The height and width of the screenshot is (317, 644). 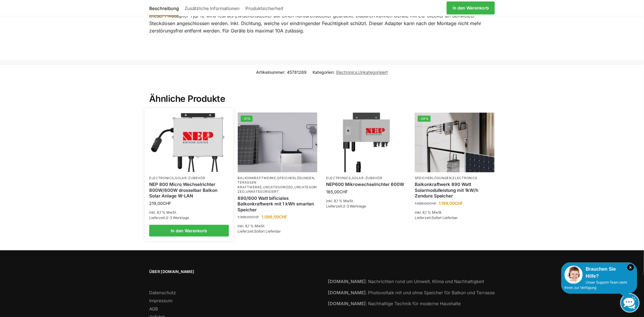 I want to click on h2: Ähnliche Produkte, so click(x=322, y=92).